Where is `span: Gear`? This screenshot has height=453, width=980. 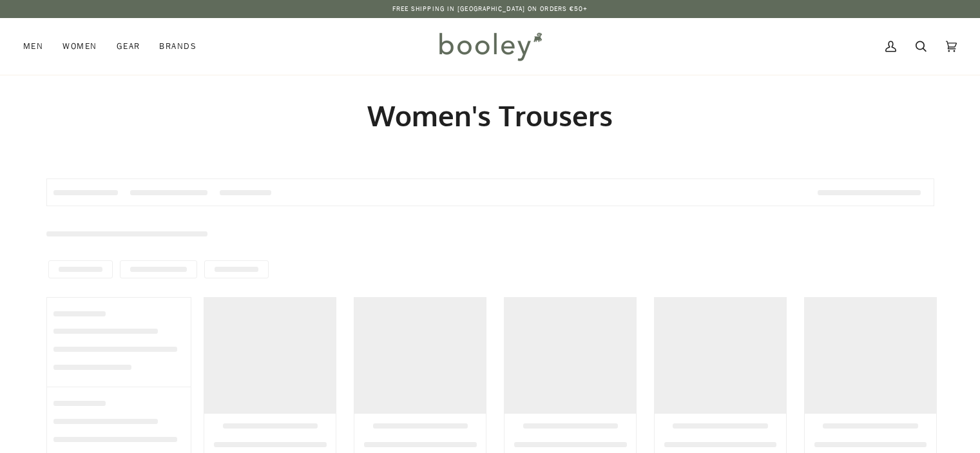 span: Gear is located at coordinates (128, 47).